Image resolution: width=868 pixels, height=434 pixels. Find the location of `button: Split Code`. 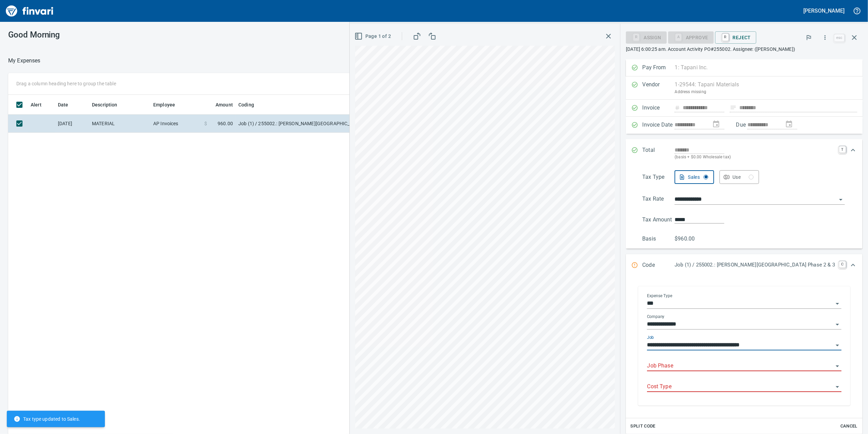

button: Split Code is located at coordinates (643, 426).